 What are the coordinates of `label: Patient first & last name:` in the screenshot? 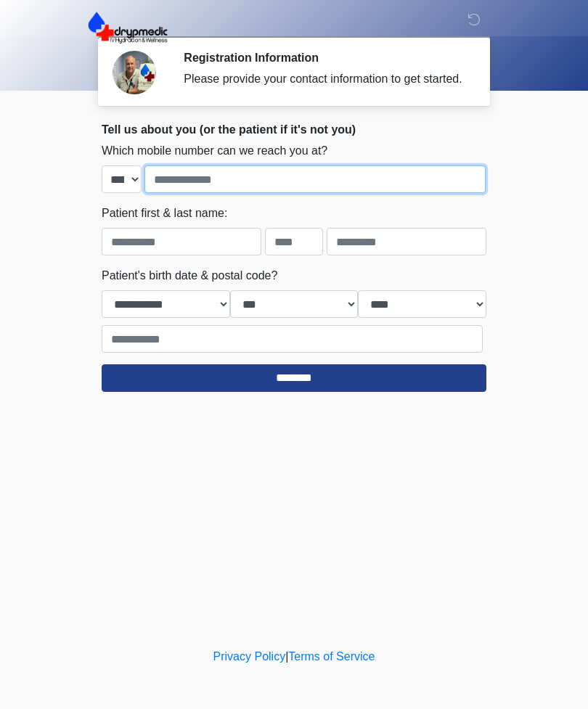 It's located at (164, 213).